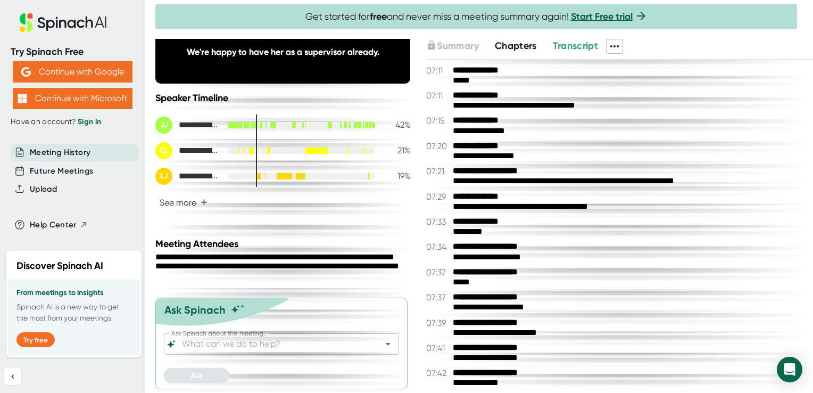 The width and height of the screenshot is (813, 393). Describe the element at coordinates (26, 72) in the screenshot. I see `img: Aehbyd4JwY73AAAAAElFTkSuQmCC` at that location.